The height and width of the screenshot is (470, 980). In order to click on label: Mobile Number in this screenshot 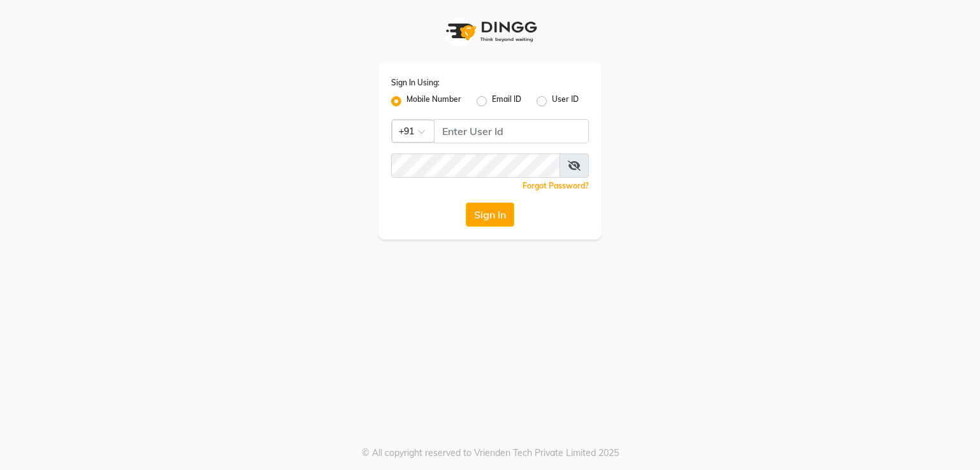, I will do `click(434, 101)`.